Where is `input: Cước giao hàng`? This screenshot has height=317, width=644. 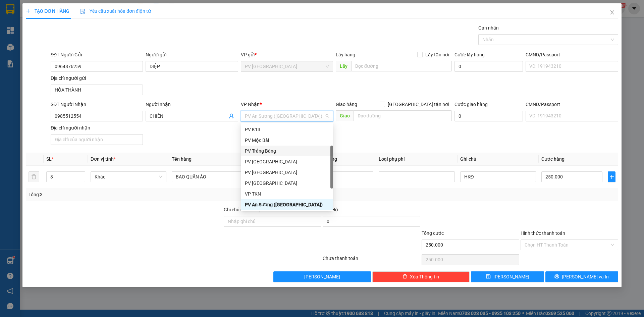
input: Cước giao hàng is located at coordinates (489, 116).